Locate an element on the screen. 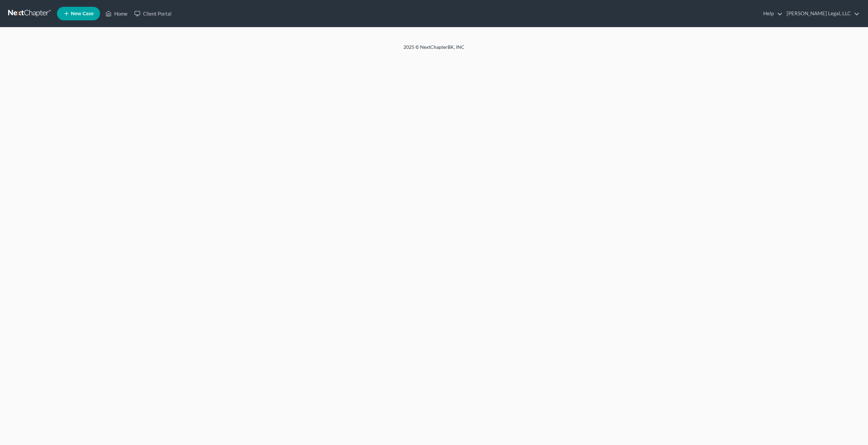 Image resolution: width=868 pixels, height=445 pixels. a: Help is located at coordinates (771, 13).